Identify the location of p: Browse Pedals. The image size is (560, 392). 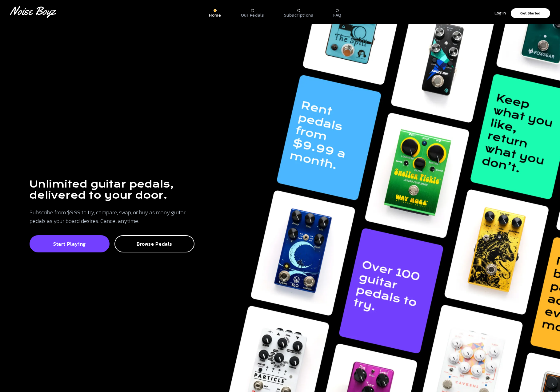
(154, 244).